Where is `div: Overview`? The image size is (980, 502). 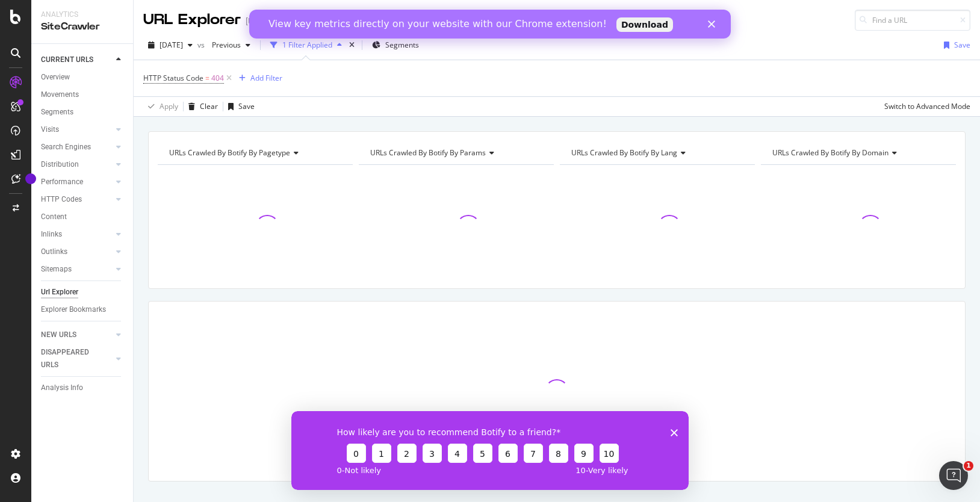 div: Overview is located at coordinates (56, 77).